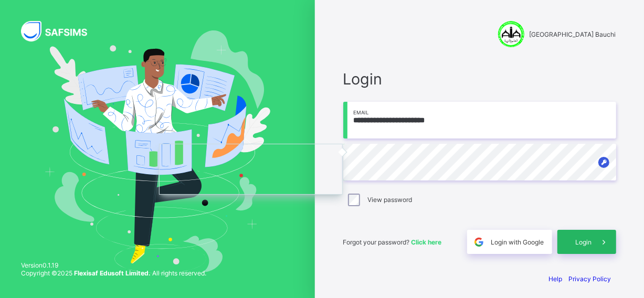  What do you see at coordinates (517, 242) in the screenshot?
I see `span: Login with Google` at bounding box center [517, 242].